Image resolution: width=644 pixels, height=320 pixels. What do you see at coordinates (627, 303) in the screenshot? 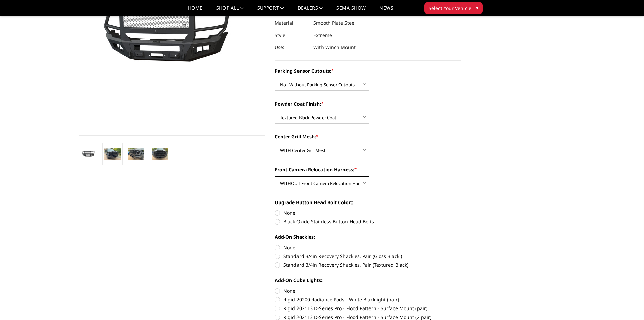
I see `div: Chat Widget` at bounding box center [627, 303].